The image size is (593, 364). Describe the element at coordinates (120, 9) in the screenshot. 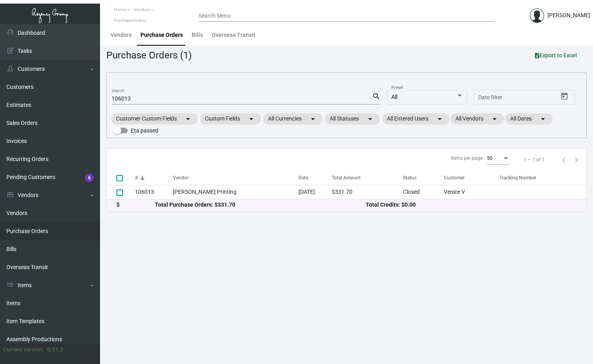

I see `span: Home` at that location.